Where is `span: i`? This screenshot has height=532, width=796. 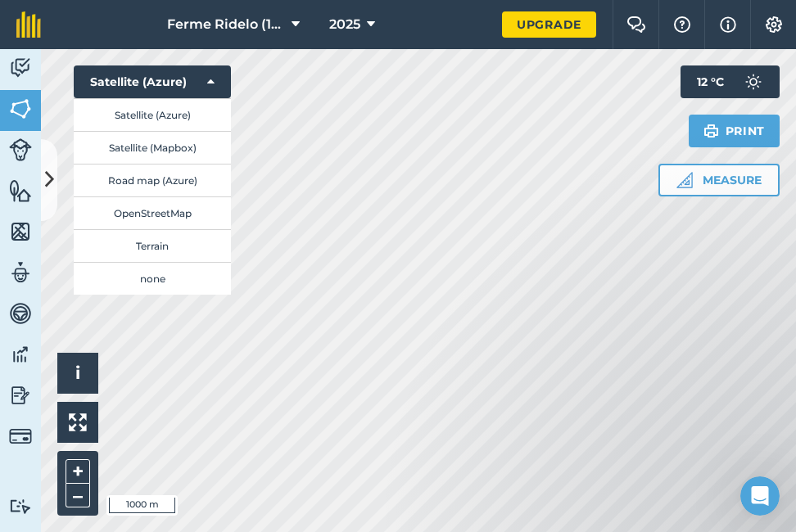
span: i is located at coordinates (78, 372).